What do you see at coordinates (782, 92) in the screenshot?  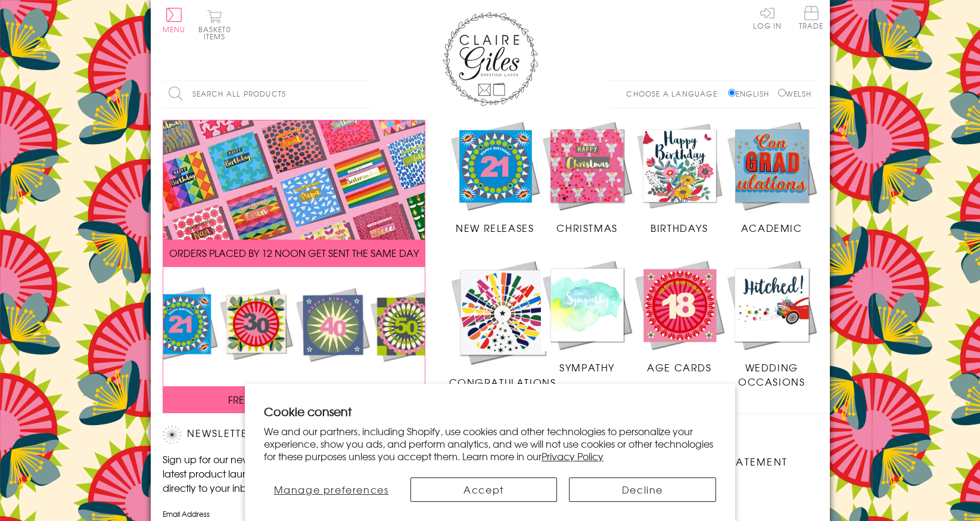 I see `input: Welsh` at bounding box center [782, 92].